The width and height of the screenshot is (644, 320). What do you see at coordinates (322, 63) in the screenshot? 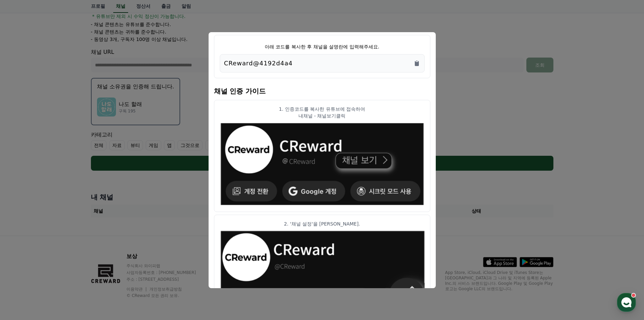
I see `div: 클립보드에 복사` at bounding box center [322, 63].